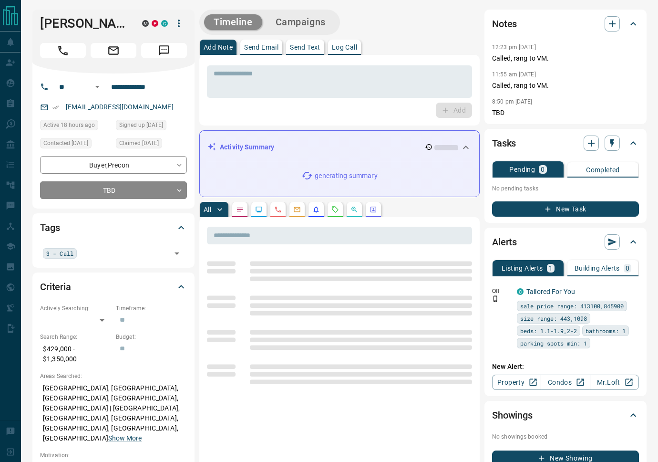 The height and width of the screenshot is (462, 658). What do you see at coordinates (75, 126) in the screenshot?
I see `div: Tue Aug 12 2025` at bounding box center [75, 126].